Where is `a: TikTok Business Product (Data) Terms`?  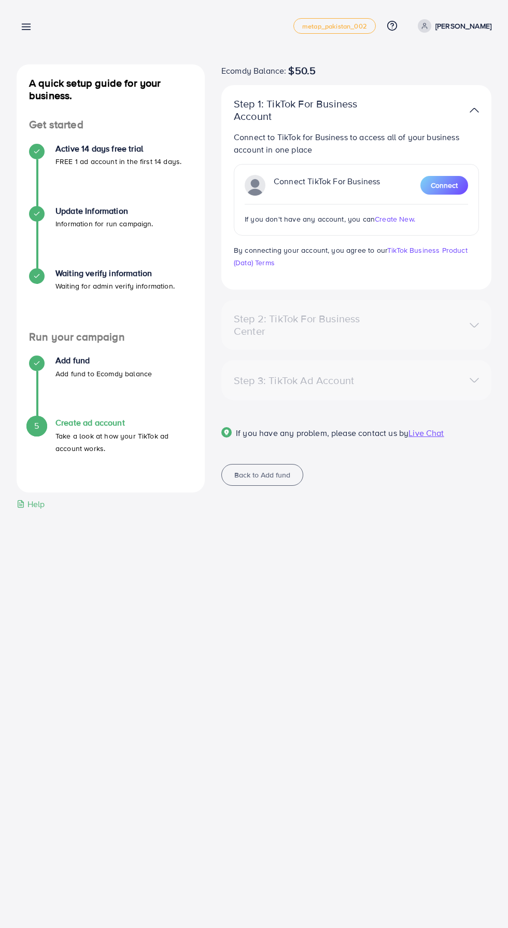
a: TikTok Business Product (Data) Terms is located at coordinates (351, 256).